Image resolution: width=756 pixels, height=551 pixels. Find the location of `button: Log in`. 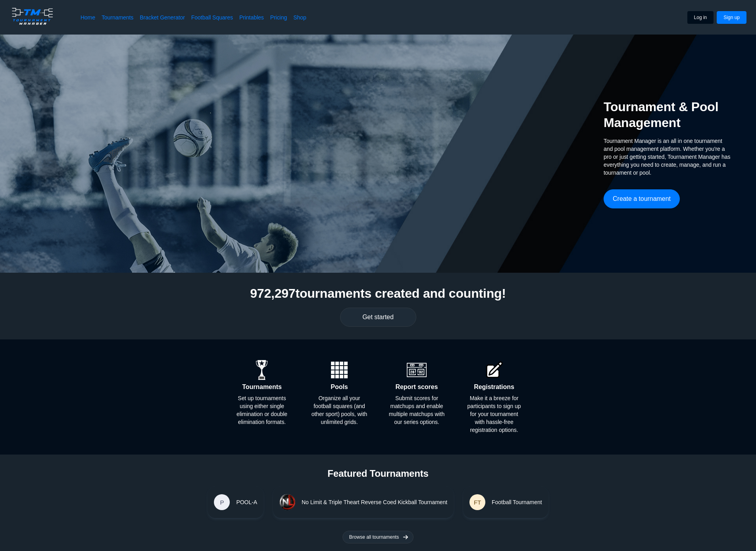

button: Log in is located at coordinates (700, 17).